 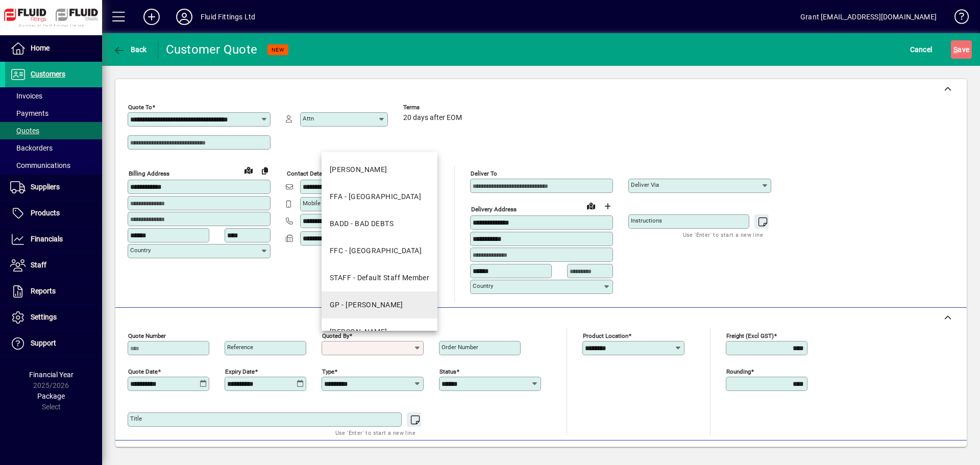 I want to click on mat-label: Expiry date, so click(x=240, y=372).